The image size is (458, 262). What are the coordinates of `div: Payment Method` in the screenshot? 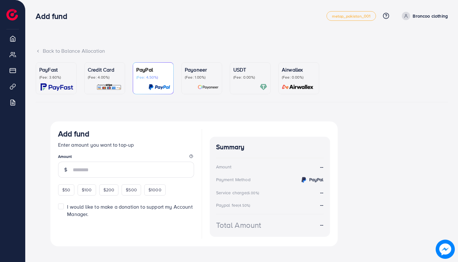 It's located at (233, 179).